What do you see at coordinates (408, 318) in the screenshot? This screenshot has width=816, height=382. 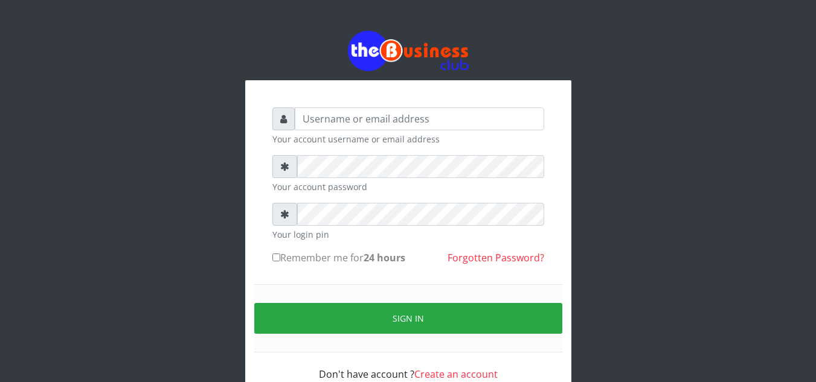 I see `button: Sign in` at bounding box center [408, 318].